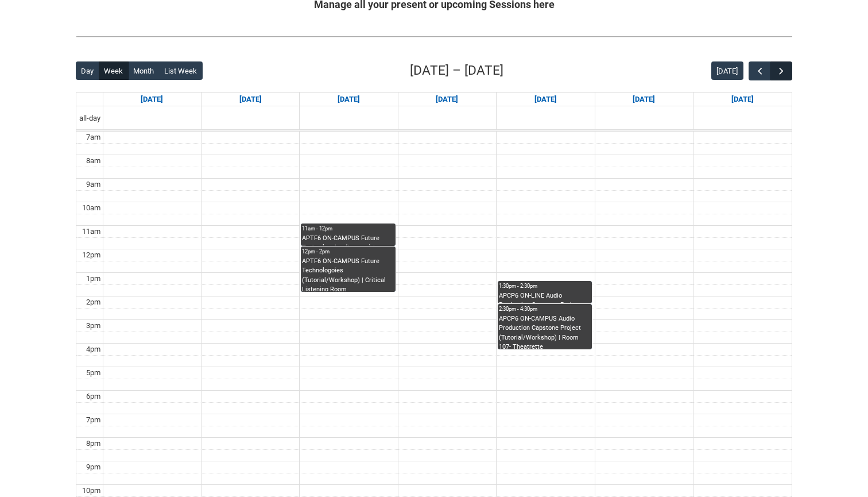  What do you see at coordinates (349, 99) in the screenshot?
I see `a: Go to September 16, 2025` at bounding box center [349, 99].